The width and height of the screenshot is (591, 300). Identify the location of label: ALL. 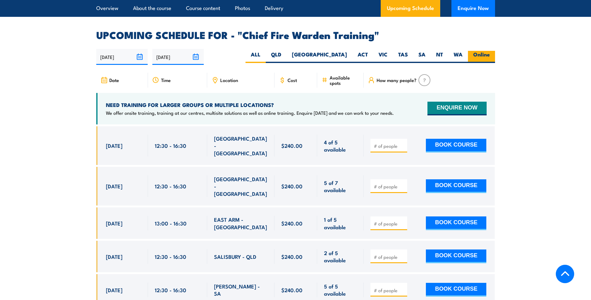
(256, 57).